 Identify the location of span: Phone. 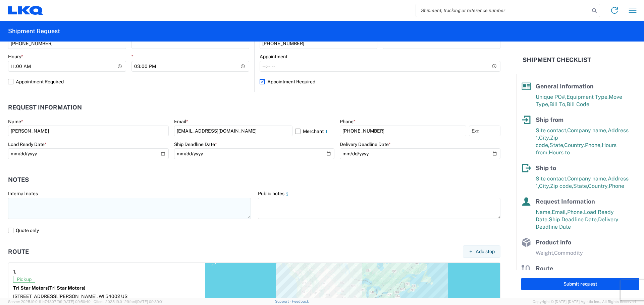
(616, 186).